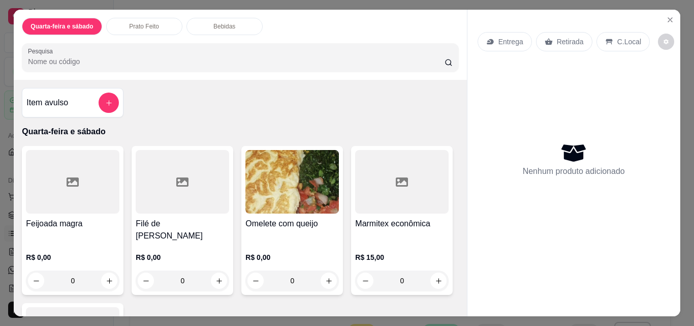 The height and width of the screenshot is (326, 694). I want to click on p: C.Local, so click(629, 42).